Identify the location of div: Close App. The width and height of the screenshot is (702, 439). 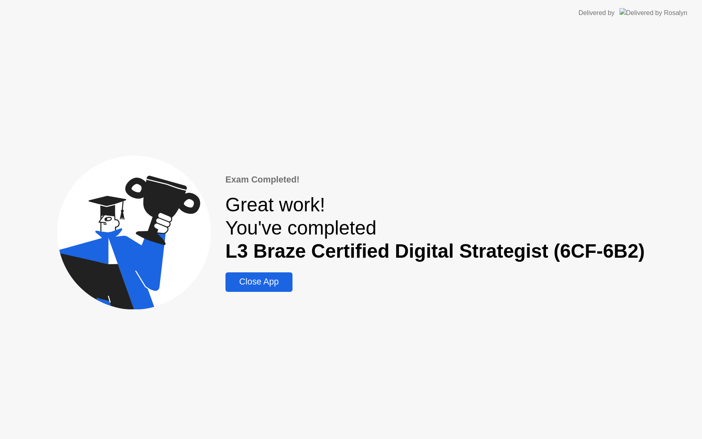
(259, 282).